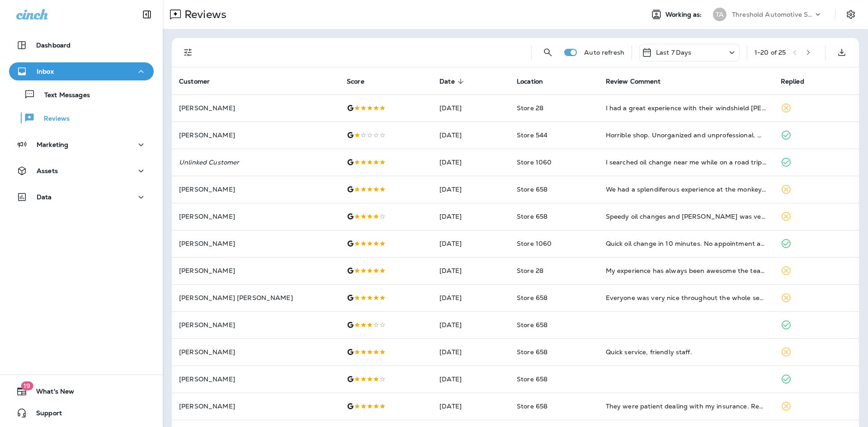 This screenshot has height=427, width=868. Describe the element at coordinates (54, 45) in the screenshot. I see `p: Dashboard` at that location.